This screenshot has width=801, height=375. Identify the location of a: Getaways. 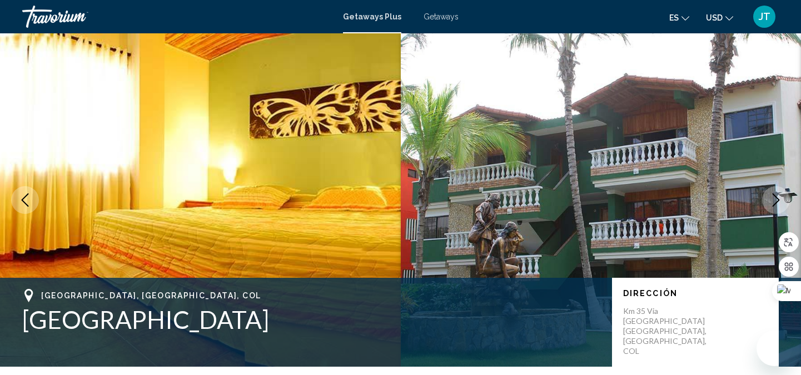
(441, 17).